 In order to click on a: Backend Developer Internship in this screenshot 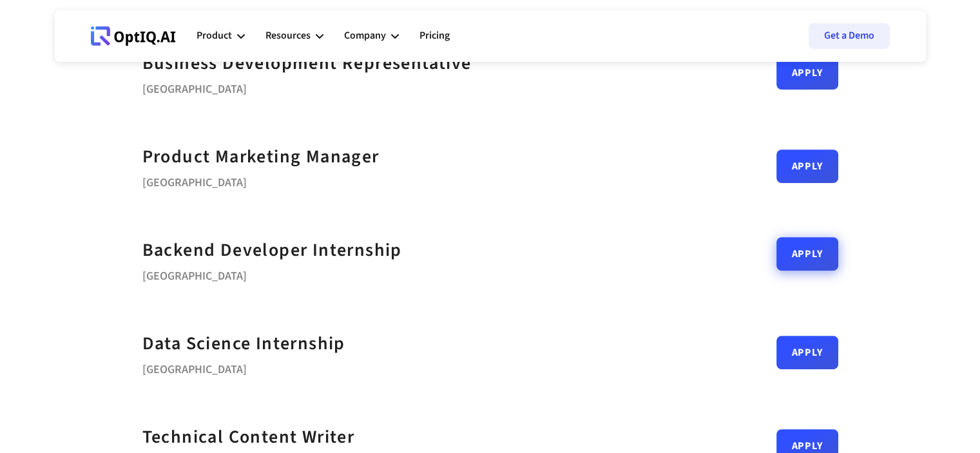, I will do `click(272, 250)`.